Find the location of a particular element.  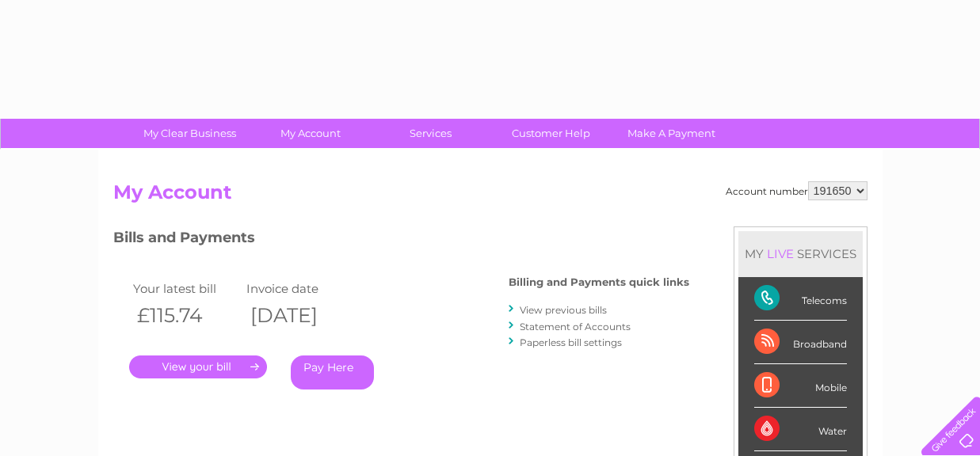

a: My Clear Business is located at coordinates (189, 133).